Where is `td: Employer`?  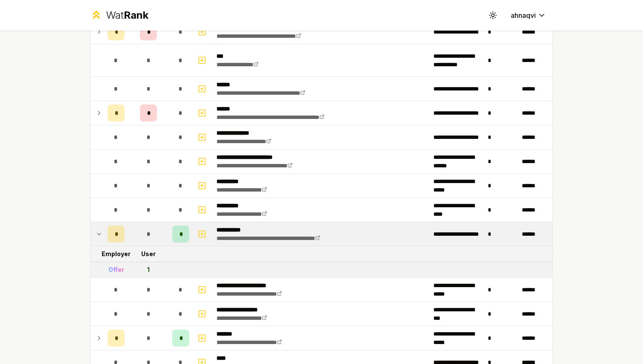 td: Employer is located at coordinates (116, 254).